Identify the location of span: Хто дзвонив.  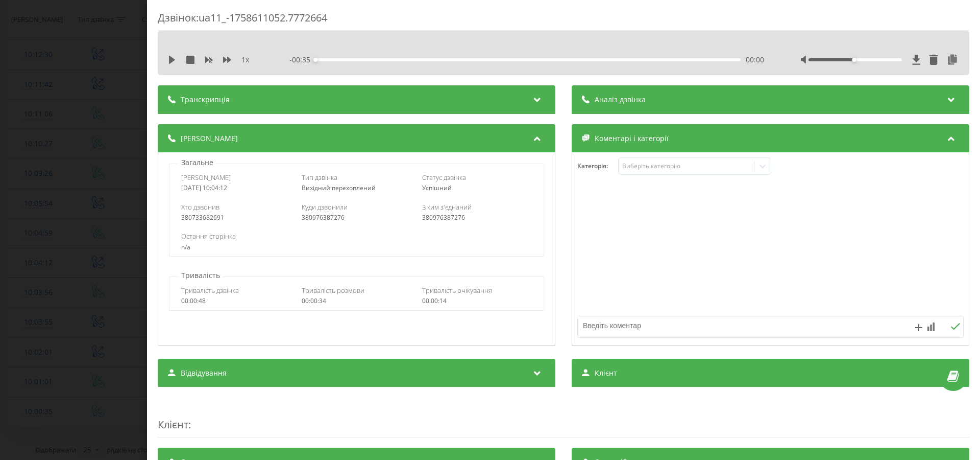
(200, 207).